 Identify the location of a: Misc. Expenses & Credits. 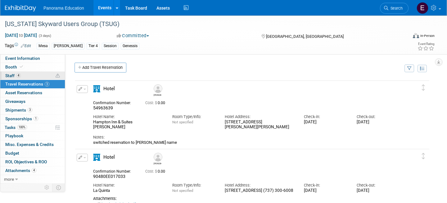
(33, 145).